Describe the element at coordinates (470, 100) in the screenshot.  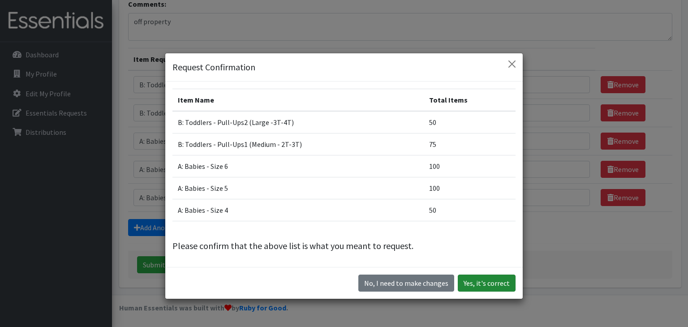
I see `th: Total Items` at that location.